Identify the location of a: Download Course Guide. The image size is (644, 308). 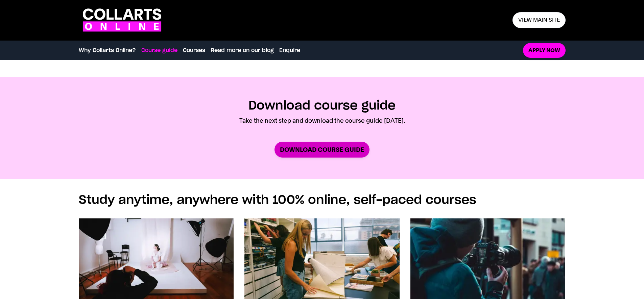
(322, 149).